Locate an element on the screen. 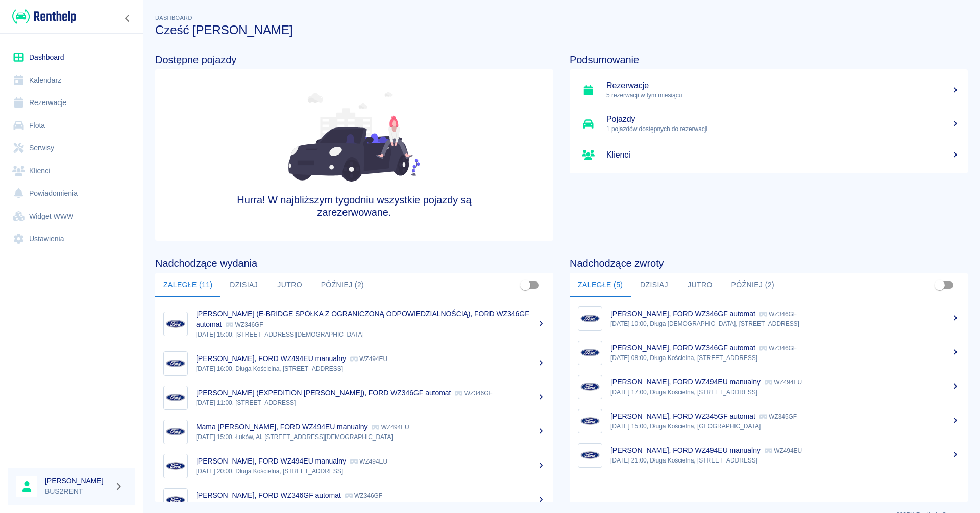 The height and width of the screenshot is (513, 980). h4: Podsumowanie is located at coordinates (769, 60).